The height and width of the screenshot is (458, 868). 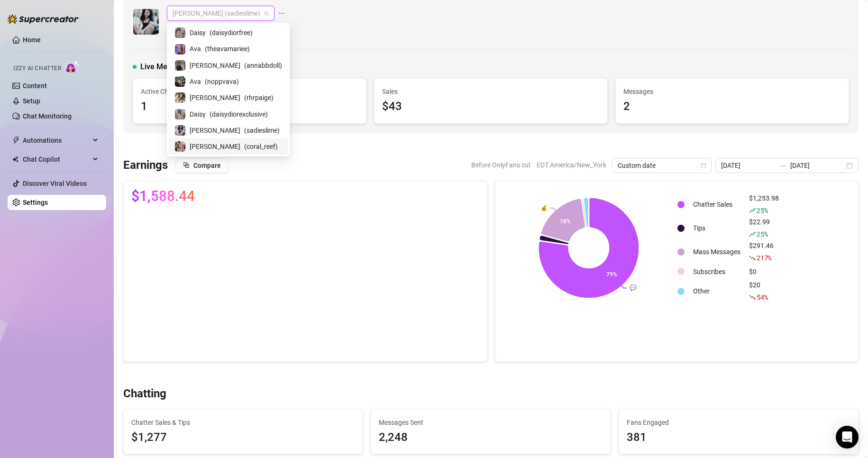 I want to click on input: Start date, so click(x=748, y=165).